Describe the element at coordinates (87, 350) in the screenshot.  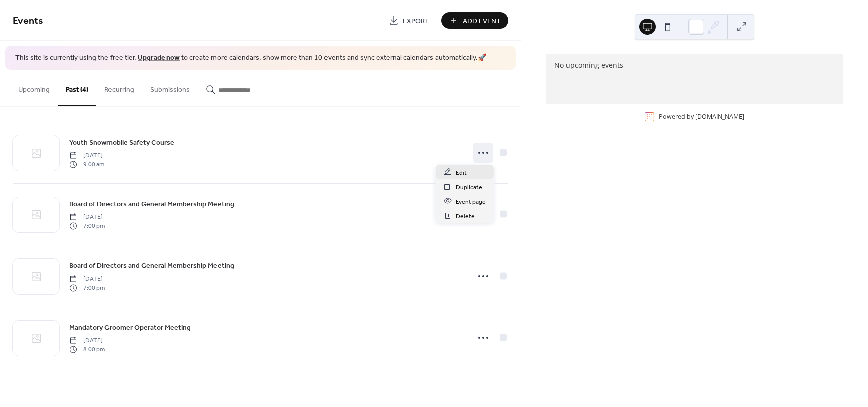
I see `span: 8:00 pm` at that location.